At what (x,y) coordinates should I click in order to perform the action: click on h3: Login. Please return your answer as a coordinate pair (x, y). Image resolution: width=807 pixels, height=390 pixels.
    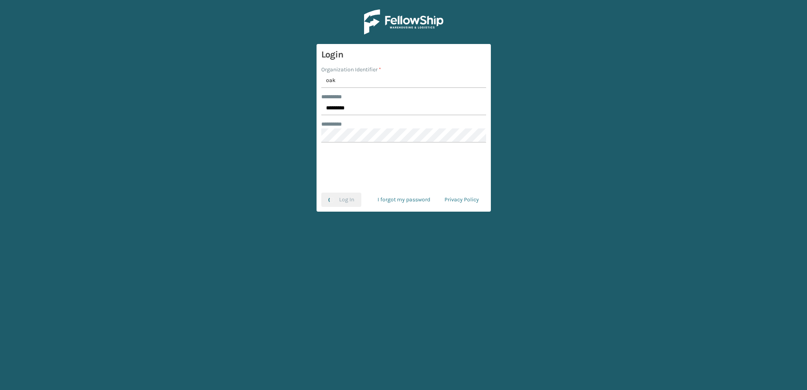
    Looking at the image, I should click on (404, 55).